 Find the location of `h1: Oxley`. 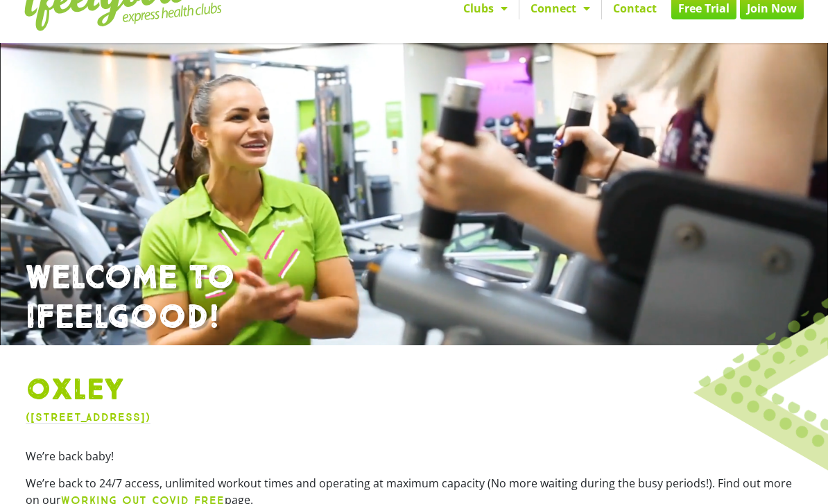

h1: Oxley is located at coordinates (414, 391).